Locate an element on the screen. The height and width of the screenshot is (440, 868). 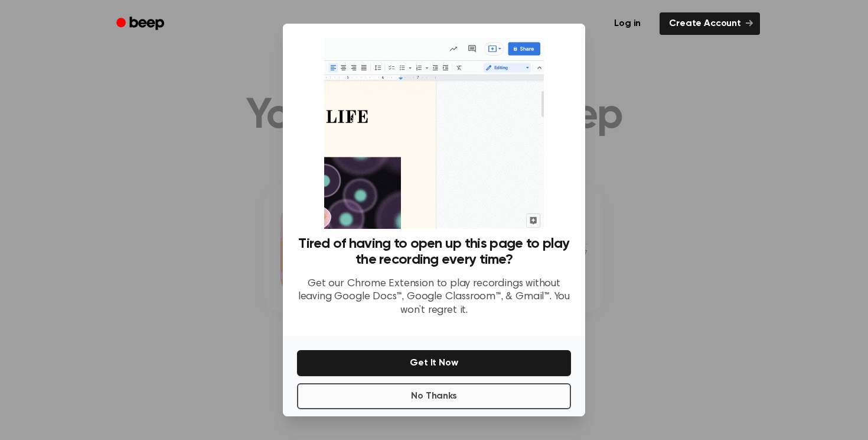
a: Log in is located at coordinates (627, 23).